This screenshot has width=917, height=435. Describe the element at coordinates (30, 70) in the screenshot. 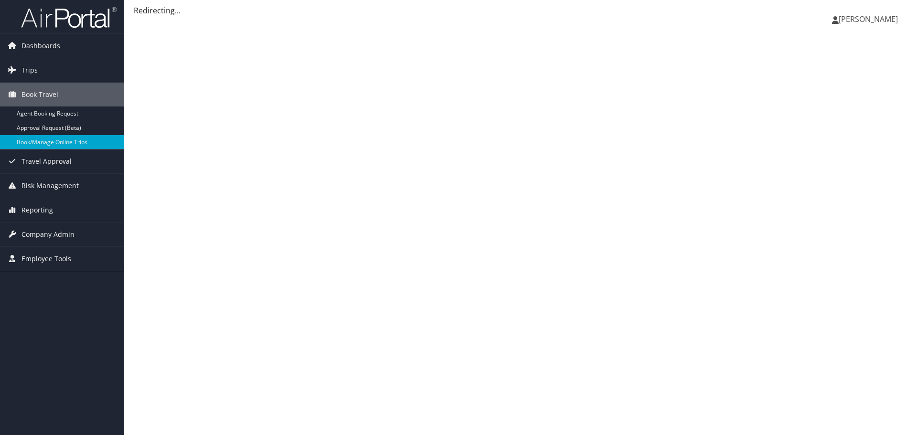

I see `span: Trips` at that location.